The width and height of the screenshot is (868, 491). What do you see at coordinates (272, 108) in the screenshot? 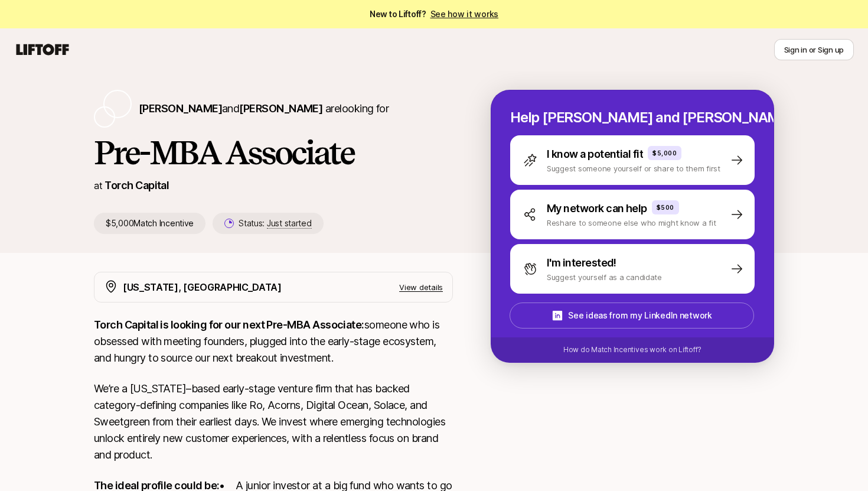
I see `span: and` at bounding box center [272, 108].